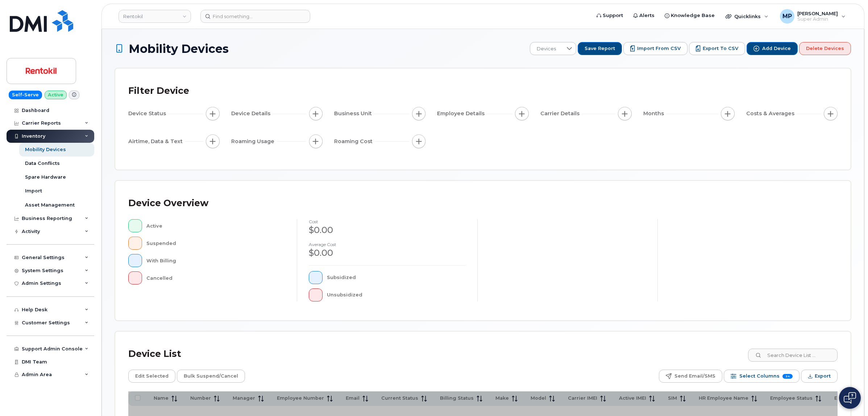  I want to click on div: Subsidized, so click(396, 278).